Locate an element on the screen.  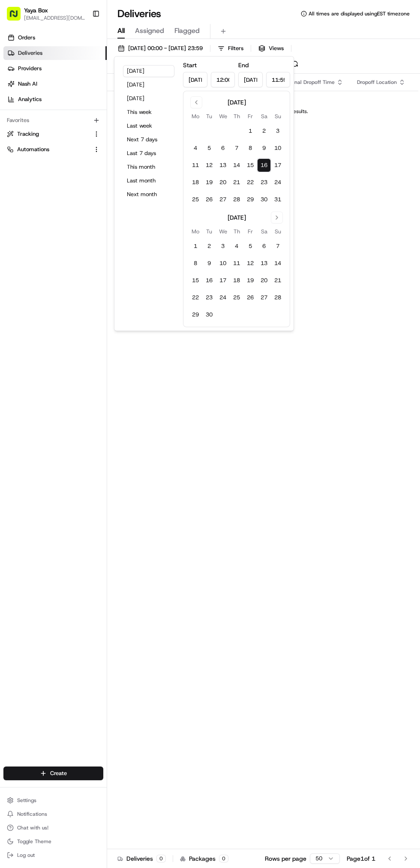
a: Powered byPylon is located at coordinates (82, 215).